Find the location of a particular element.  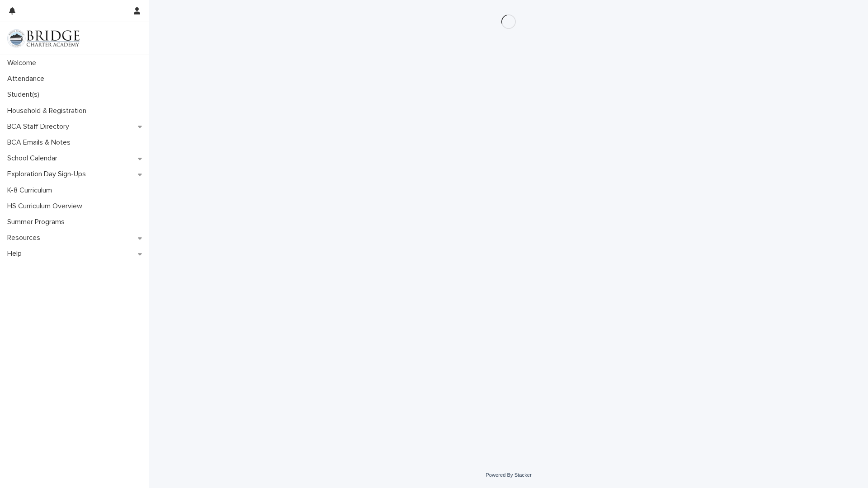

p: School Calendar is located at coordinates (34, 158).